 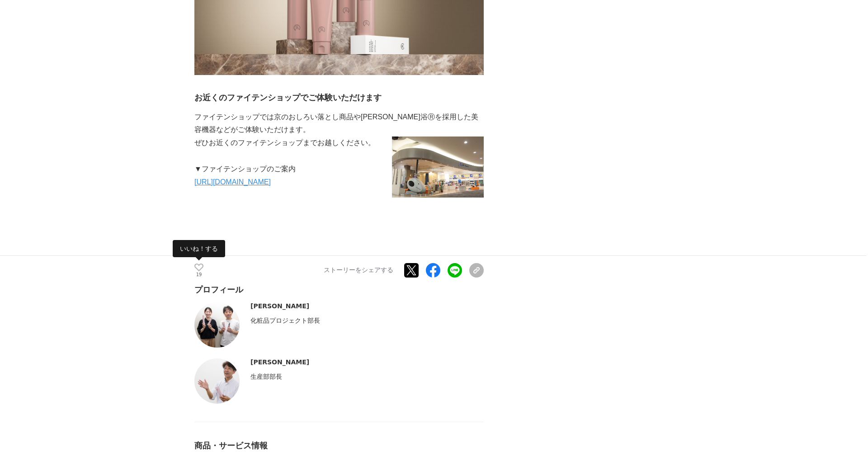 I want to click on img: thumbnail_de012150-a076-11f0-a0b0-0b98702a3c37.JPG, so click(x=217, y=381).